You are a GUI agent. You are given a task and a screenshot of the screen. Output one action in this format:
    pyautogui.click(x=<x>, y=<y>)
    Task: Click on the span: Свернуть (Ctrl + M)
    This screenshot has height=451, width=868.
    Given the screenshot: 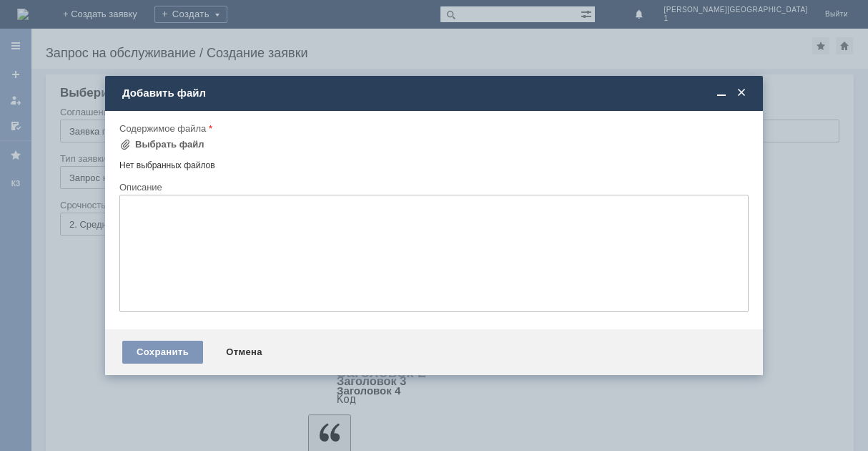 What is the action you would take?
    pyautogui.click(x=722, y=93)
    